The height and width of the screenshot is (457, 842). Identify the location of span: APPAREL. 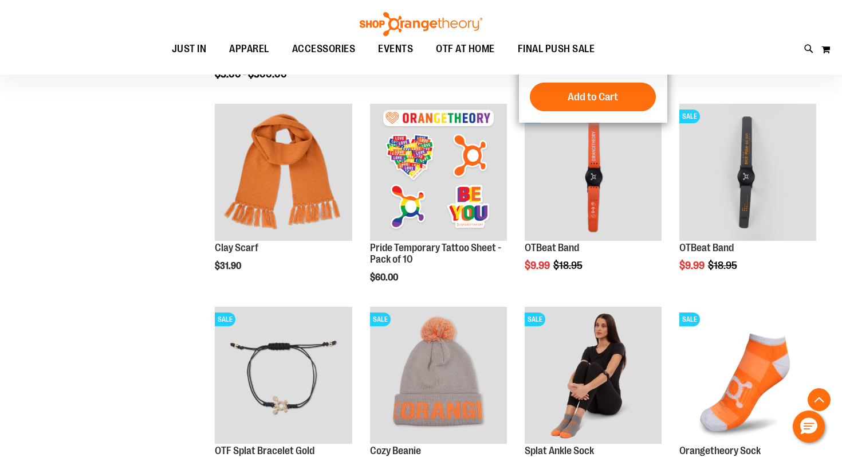
(249, 49).